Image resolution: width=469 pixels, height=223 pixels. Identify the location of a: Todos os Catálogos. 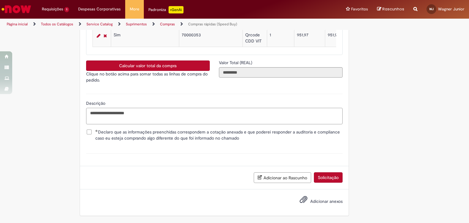
(57, 24).